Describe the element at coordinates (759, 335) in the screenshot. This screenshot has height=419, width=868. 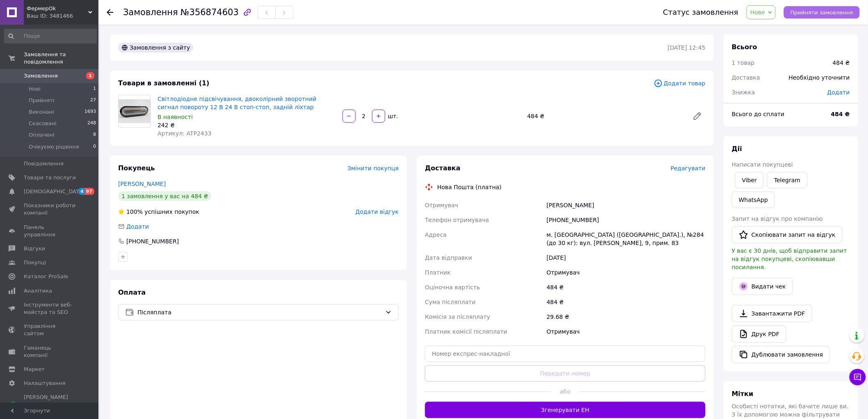
I see `a: Друк PDF` at that location.